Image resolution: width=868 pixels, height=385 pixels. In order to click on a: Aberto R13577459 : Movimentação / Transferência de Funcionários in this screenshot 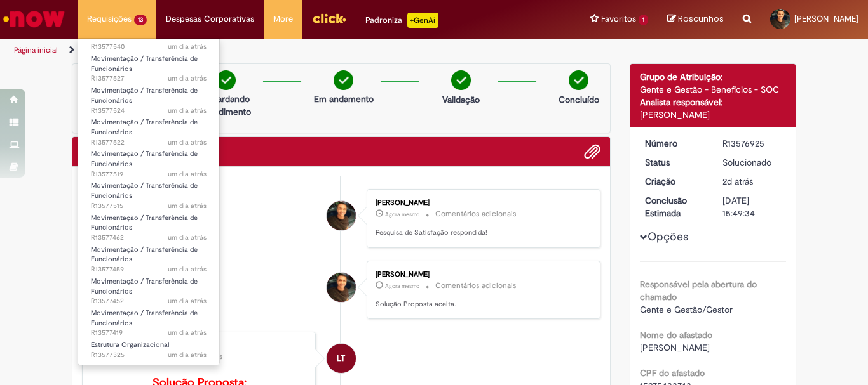, I will do `click(148, 256)`.